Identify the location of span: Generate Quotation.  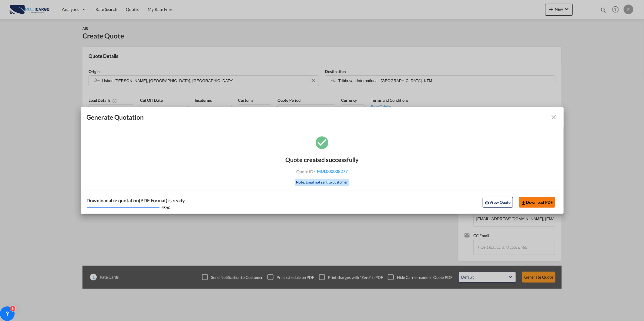
(115, 117).